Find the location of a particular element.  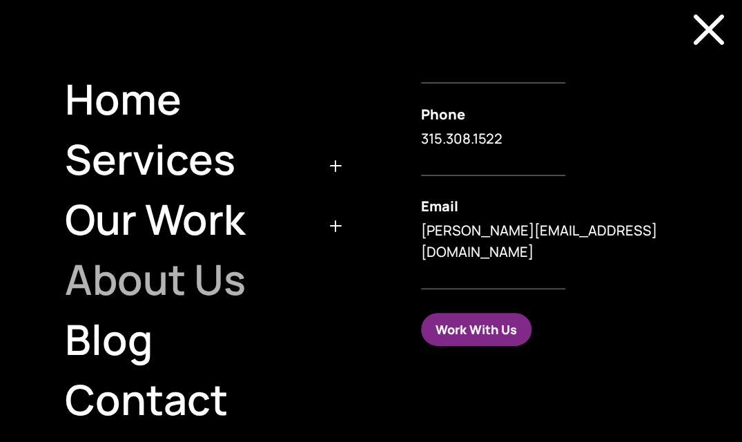

a: Work With Us is located at coordinates (476, 328).